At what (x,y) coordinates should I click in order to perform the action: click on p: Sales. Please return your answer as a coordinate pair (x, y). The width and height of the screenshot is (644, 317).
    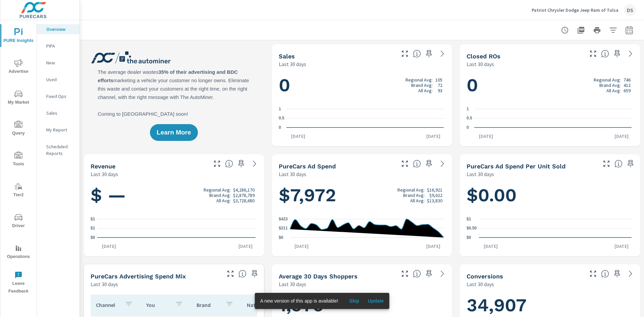
    Looking at the image, I should click on (60, 113).